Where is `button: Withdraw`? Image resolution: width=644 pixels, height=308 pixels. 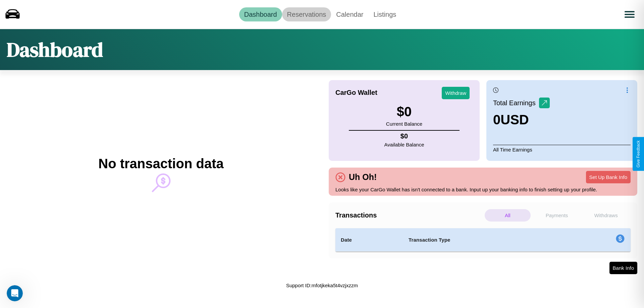
button: Withdraw is located at coordinates (456, 93).